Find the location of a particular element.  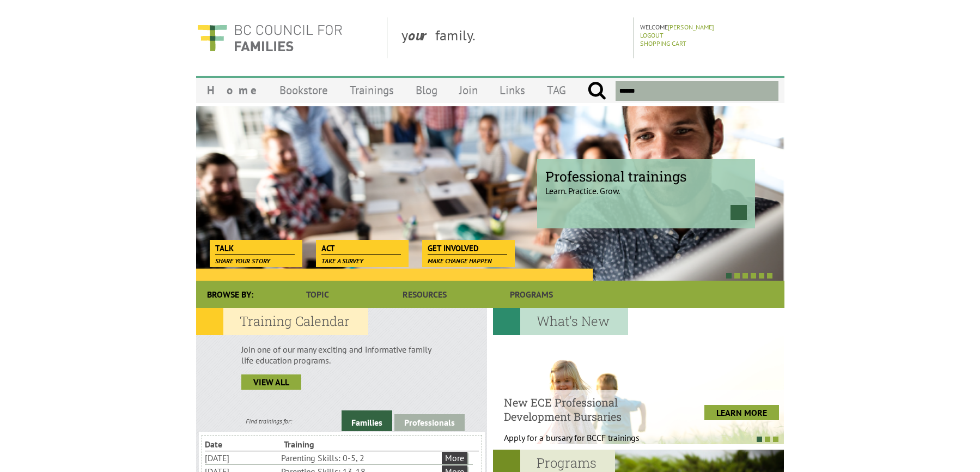

a: Shopping Cart is located at coordinates (663, 43).